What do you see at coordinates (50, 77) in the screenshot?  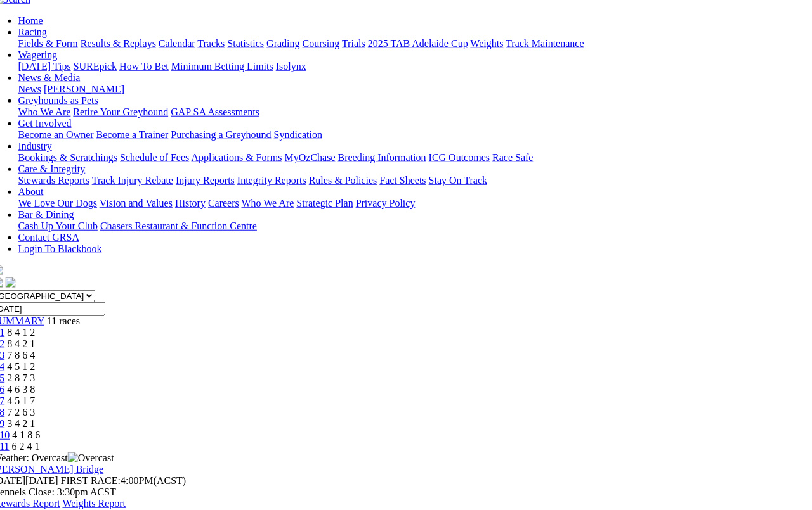 I see `a: News & Media` at bounding box center [50, 77].